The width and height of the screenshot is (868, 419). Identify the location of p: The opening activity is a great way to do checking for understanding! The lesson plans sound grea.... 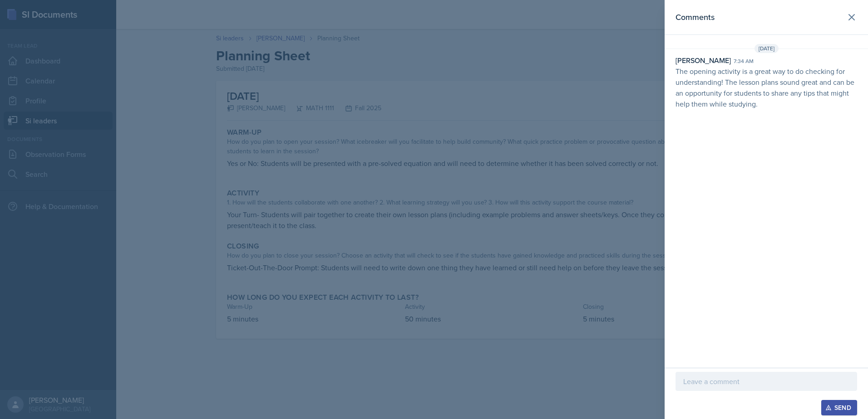
(766, 88).